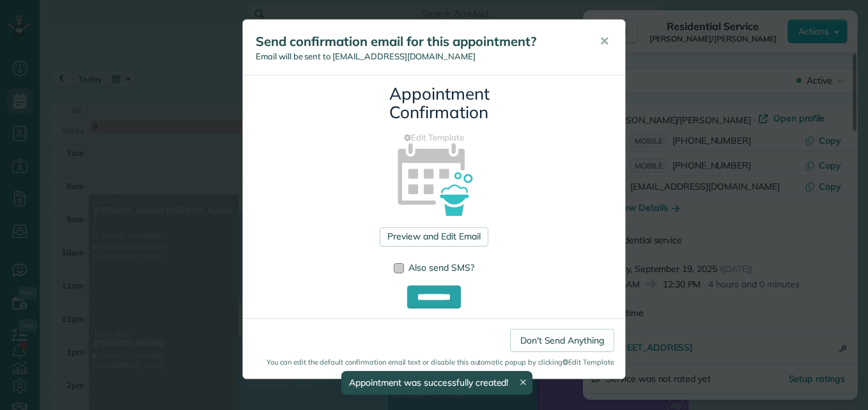  What do you see at coordinates (434, 362) in the screenshot?
I see `small: You can edit the default confirmation email text or disable this automatic popup by clicking Edit...` at bounding box center [434, 362].